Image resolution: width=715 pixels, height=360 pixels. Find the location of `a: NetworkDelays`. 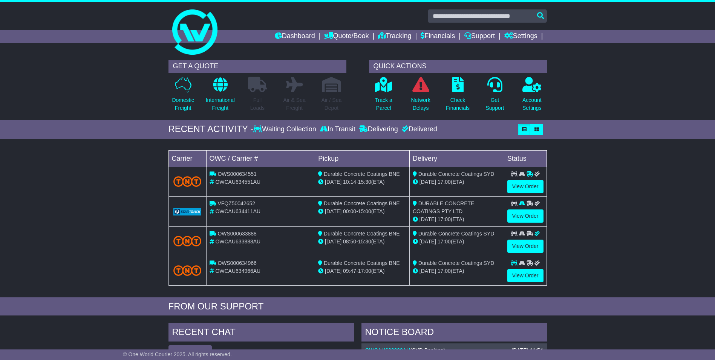

a: NetworkDelays is located at coordinates (420, 96).